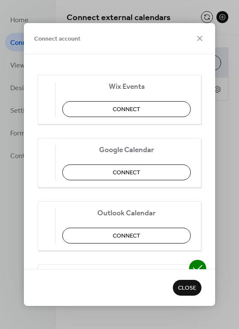  I want to click on button: Close, so click(187, 288).